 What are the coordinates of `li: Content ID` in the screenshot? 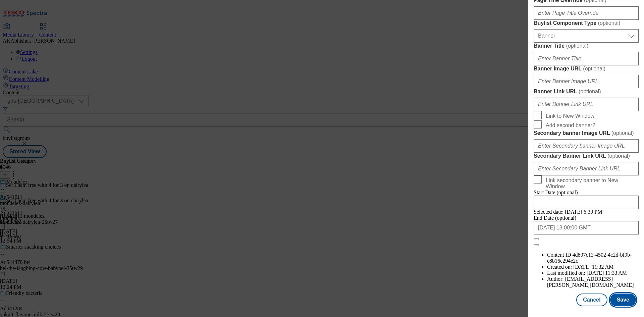 It's located at (592, 258).